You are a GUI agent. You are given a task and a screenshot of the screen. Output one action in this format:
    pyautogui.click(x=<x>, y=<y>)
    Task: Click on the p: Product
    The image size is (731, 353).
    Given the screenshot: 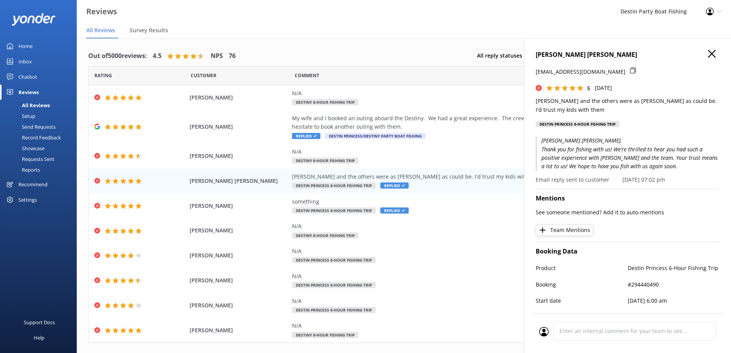 What is the action you would take?
    pyautogui.click(x=582, y=268)
    